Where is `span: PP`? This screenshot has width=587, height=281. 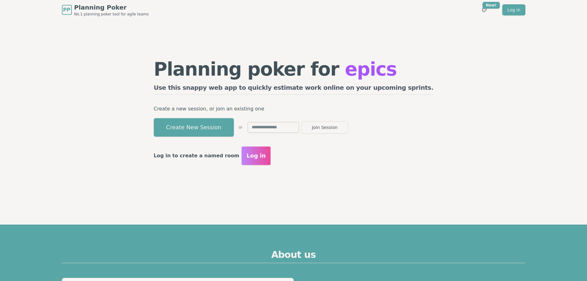
span: PP is located at coordinates (67, 10).